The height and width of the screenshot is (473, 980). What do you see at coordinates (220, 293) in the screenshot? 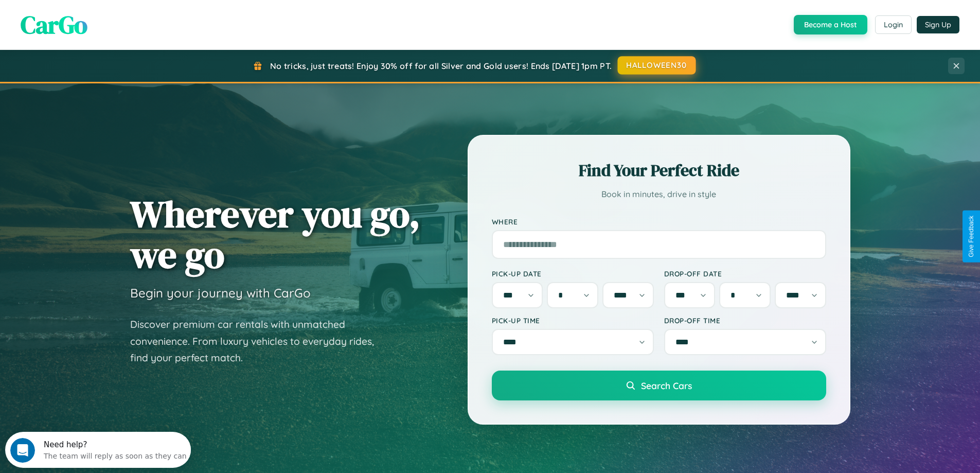
I see `h3: Begin your journey with CarGo` at bounding box center [220, 293].